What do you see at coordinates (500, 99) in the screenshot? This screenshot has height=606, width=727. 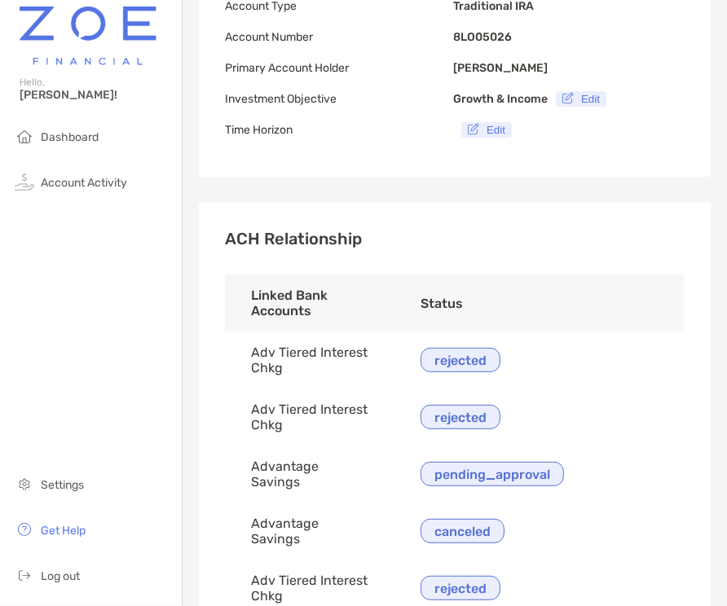 I see `b: Growth & Income` at bounding box center [500, 99].